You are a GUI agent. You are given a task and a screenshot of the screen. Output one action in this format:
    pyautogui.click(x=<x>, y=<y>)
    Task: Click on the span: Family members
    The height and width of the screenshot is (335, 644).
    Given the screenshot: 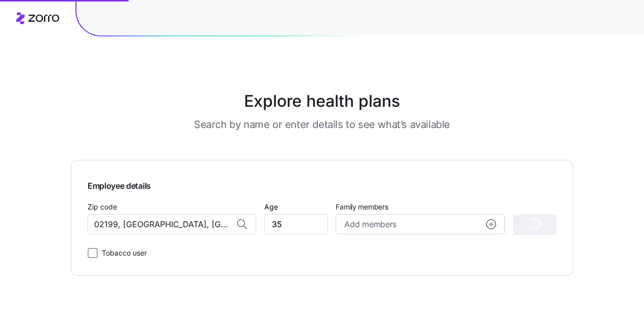 What is the action you would take?
    pyautogui.click(x=420, y=207)
    